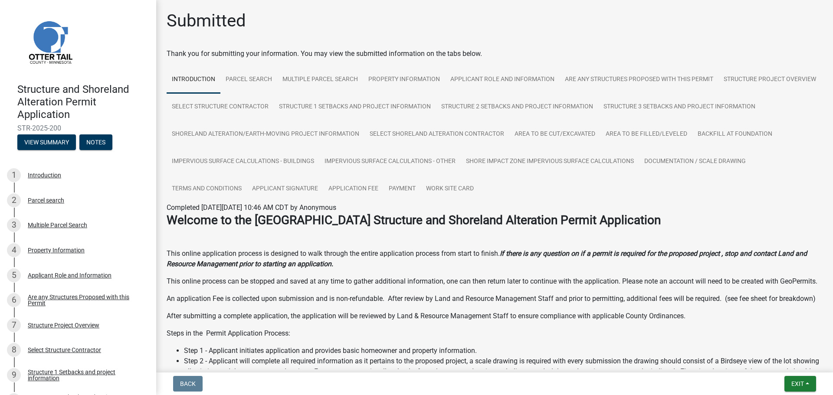  I want to click on span: STR-2025-200, so click(78, 128).